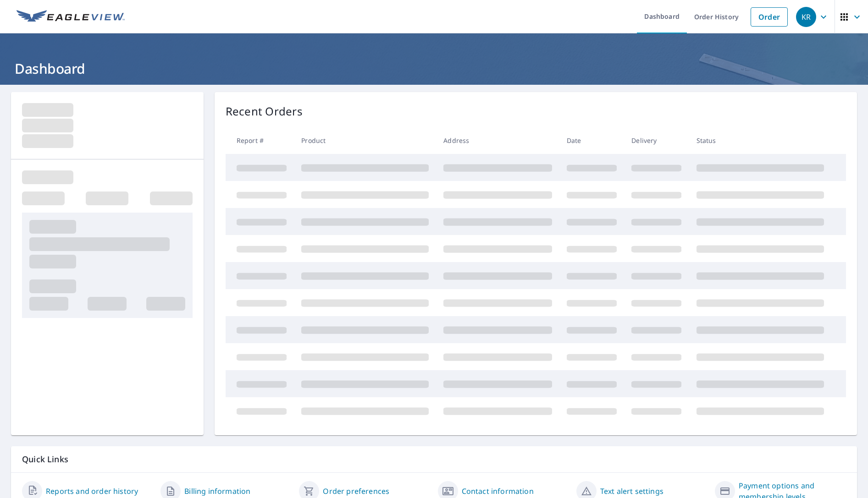  I want to click on a: Contact information, so click(498, 491).